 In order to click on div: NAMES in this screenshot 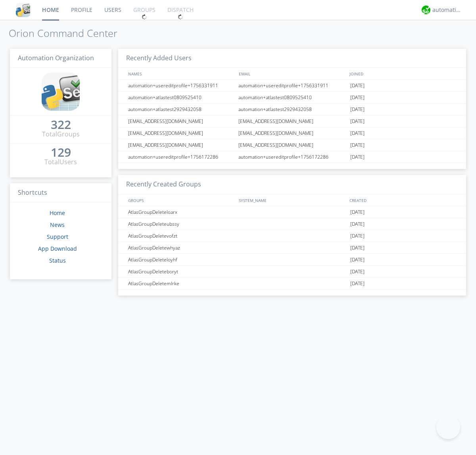, I will do `click(180, 73)`.